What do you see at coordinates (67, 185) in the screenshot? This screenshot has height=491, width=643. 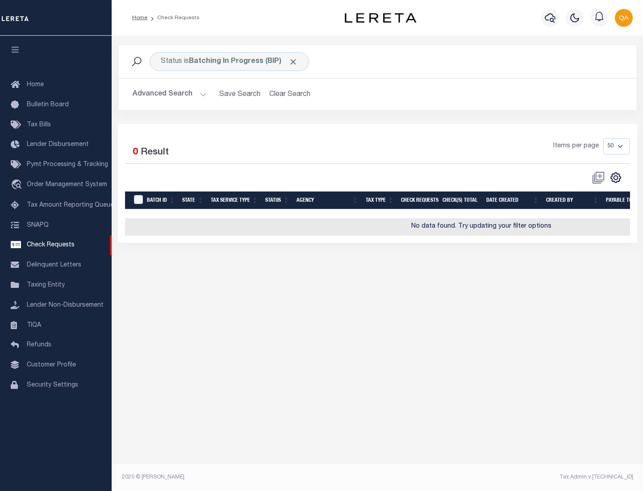 I see `span: Order Management System` at bounding box center [67, 185].